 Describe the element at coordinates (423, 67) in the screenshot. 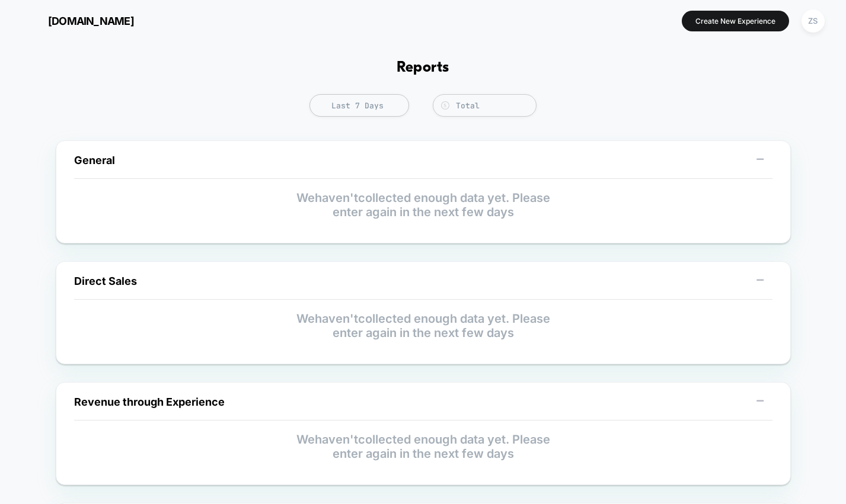

I see `h1: Reports` at that location.